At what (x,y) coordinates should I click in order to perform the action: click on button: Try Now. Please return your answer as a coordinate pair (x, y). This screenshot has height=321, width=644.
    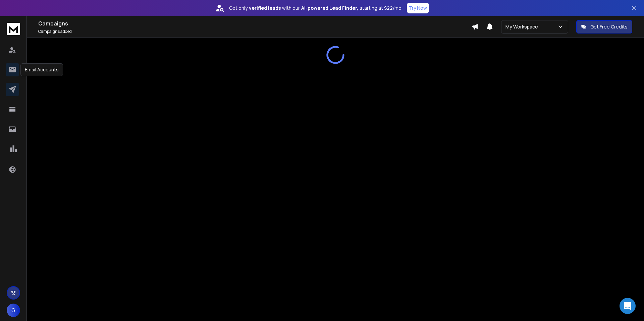
    Looking at the image, I should click on (418, 8).